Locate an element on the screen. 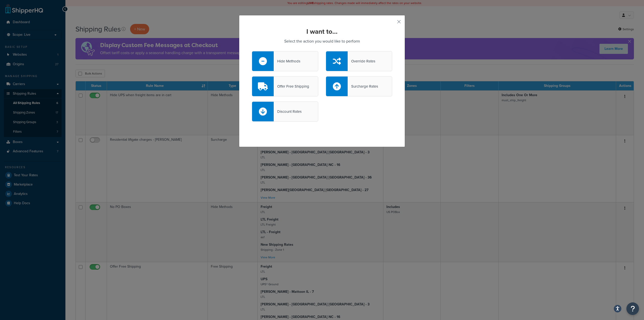 The height and width of the screenshot is (320, 644). p: Select the action you would like to perform is located at coordinates (322, 41).